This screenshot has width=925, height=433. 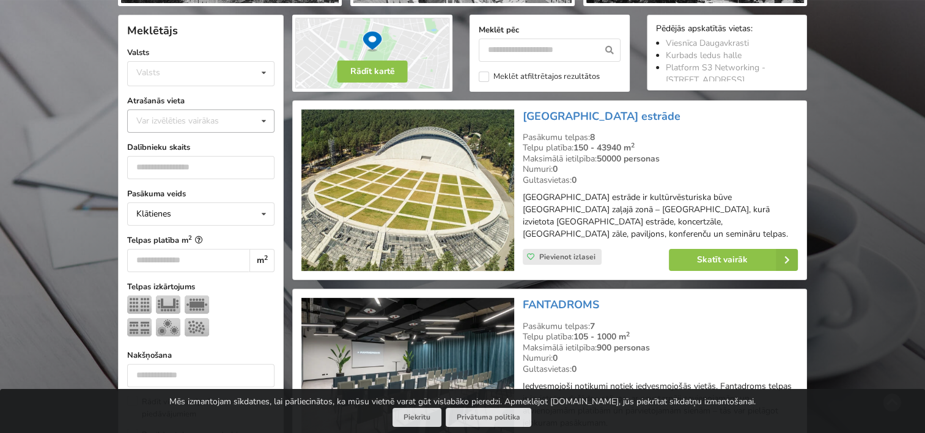 I want to click on img: Teātris, so click(x=139, y=304).